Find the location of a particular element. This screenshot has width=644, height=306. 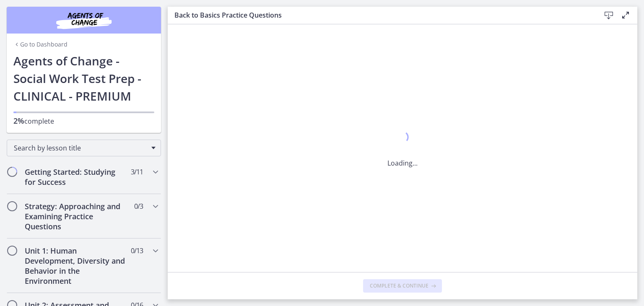

h3: Back to Basics Practice Questions is located at coordinates (381, 15).